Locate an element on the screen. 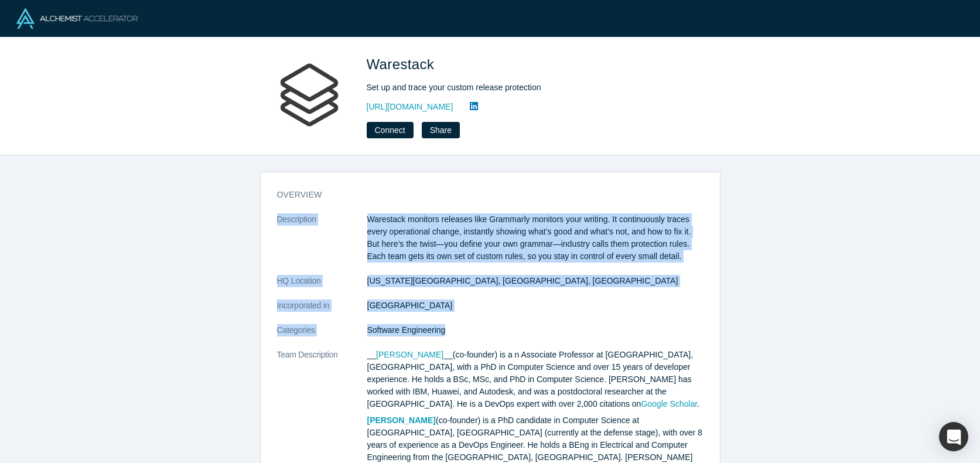  div: Set up and trace your custom release protection is located at coordinates (531, 87).